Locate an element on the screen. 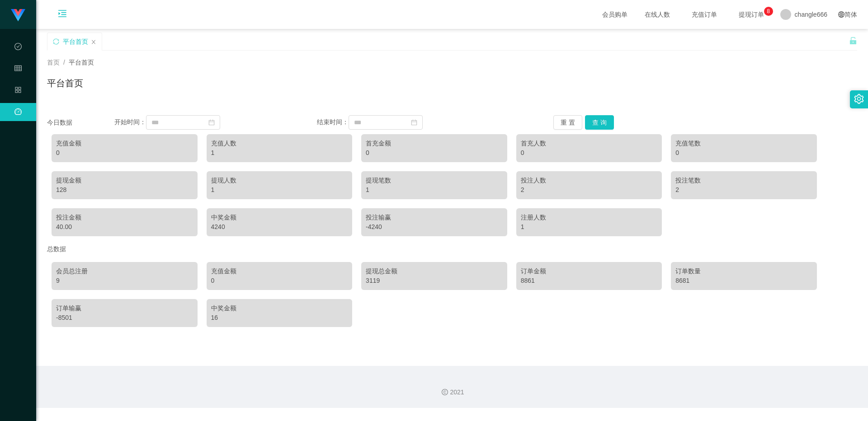  div: -8501 is located at coordinates (124, 317).